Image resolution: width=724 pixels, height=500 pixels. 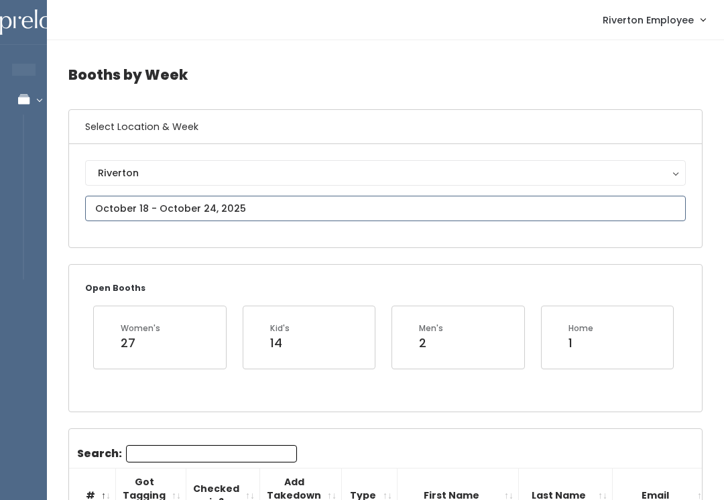 I want to click on div: Kid's, so click(x=279, y=328).